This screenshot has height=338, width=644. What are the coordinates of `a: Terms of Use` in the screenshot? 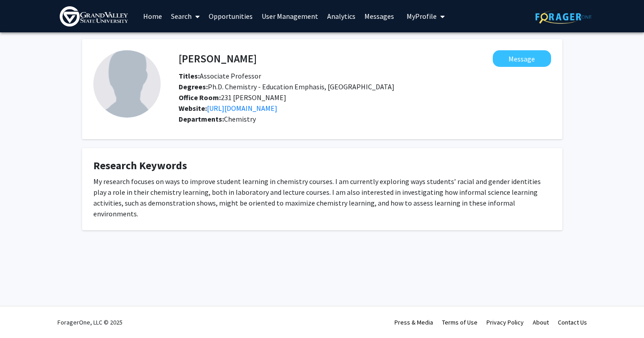 It's located at (460, 322).